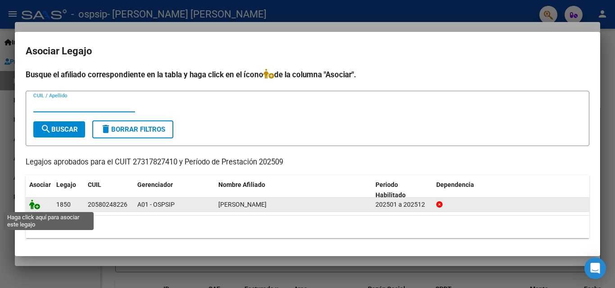 The image size is (615, 288). What do you see at coordinates (133, 130) in the screenshot?
I see `button: Borrar Filtros` at bounding box center [133, 130].